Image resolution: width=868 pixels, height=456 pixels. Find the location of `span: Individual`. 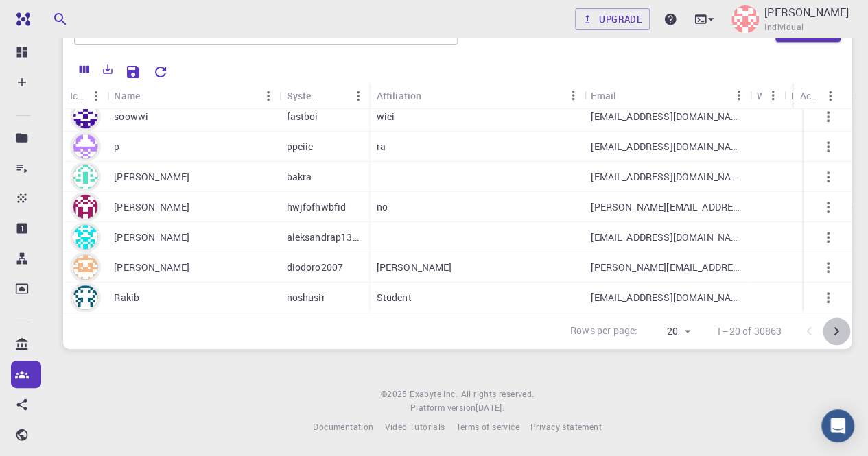

span: Individual is located at coordinates (784, 28).